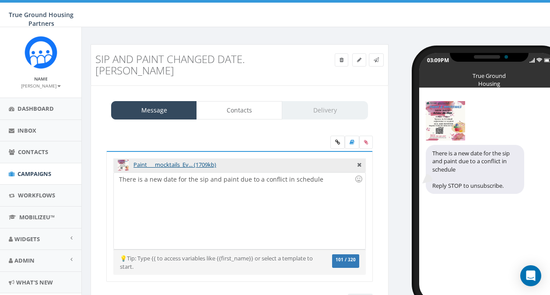  Describe the element at coordinates (36, 195) in the screenshot. I see `span: Workflows` at that location.